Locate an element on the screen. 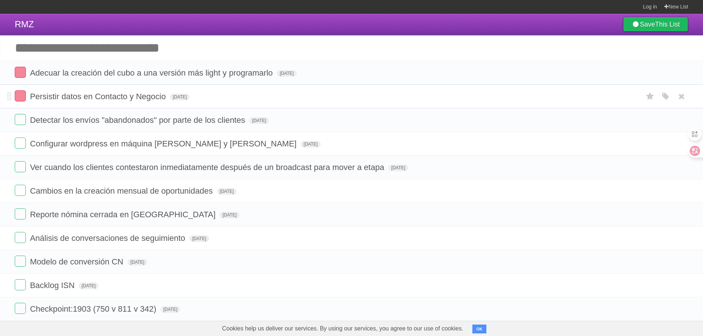  a: SaveThis List is located at coordinates (655, 24).